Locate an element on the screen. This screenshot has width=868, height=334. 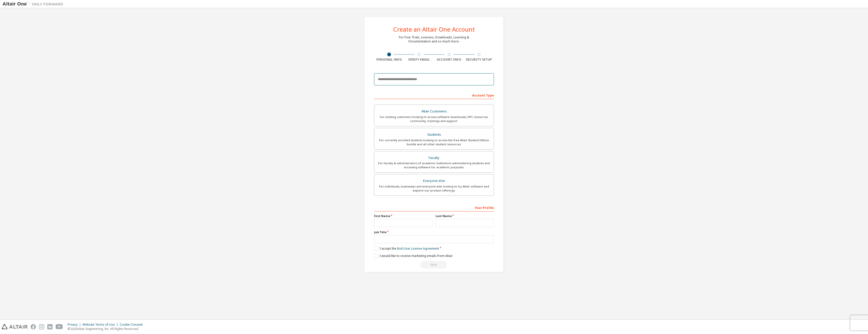
div: Faculty is located at coordinates (434, 158).